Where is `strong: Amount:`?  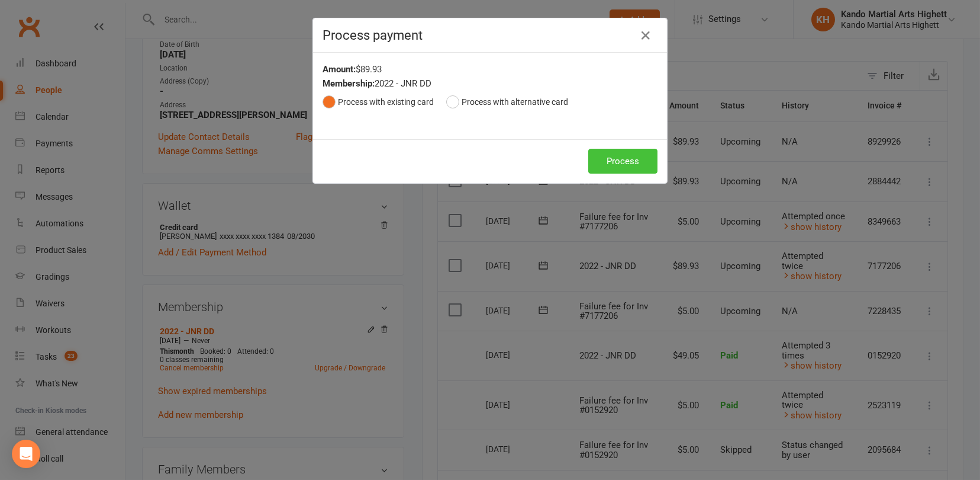
strong: Amount: is located at coordinates (340, 70).